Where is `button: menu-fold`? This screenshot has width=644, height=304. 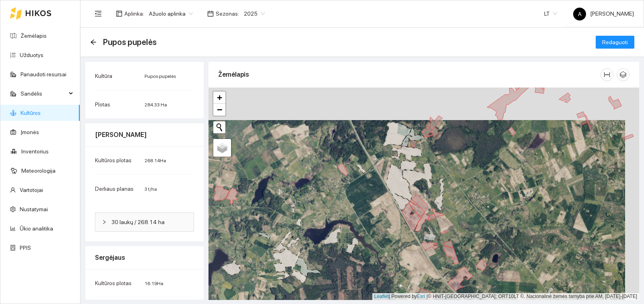 button: menu-fold is located at coordinates (98, 14).